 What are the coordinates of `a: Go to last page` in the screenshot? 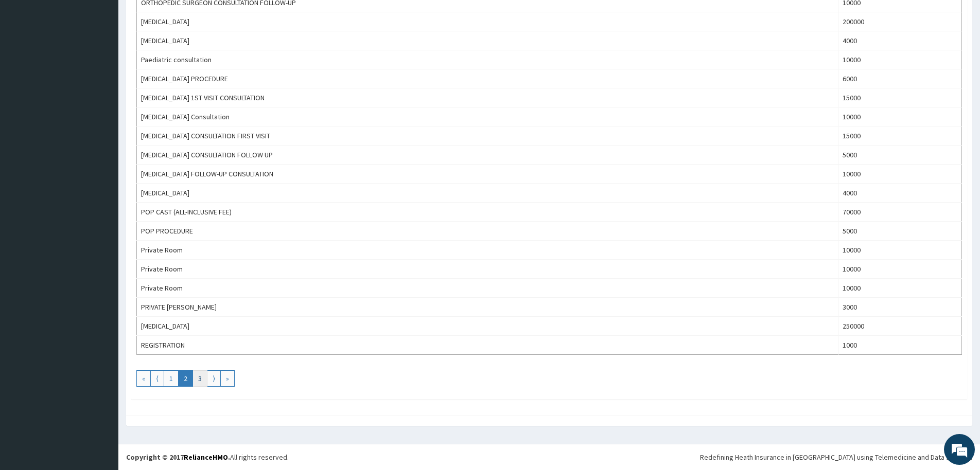 It's located at (227, 379).